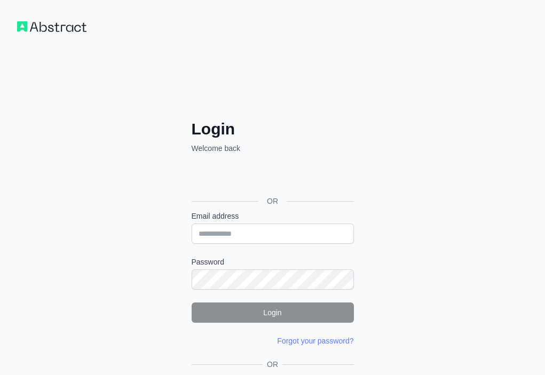 This screenshot has width=545, height=375. I want to click on img: Workflow, so click(52, 27).